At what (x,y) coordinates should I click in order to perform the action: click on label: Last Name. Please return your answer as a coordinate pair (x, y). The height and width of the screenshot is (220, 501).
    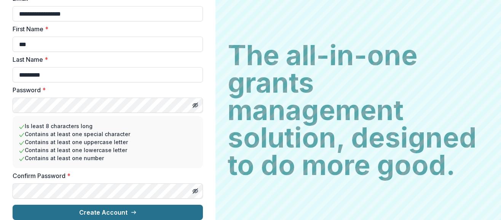
    Looking at the image, I should click on (106, 59).